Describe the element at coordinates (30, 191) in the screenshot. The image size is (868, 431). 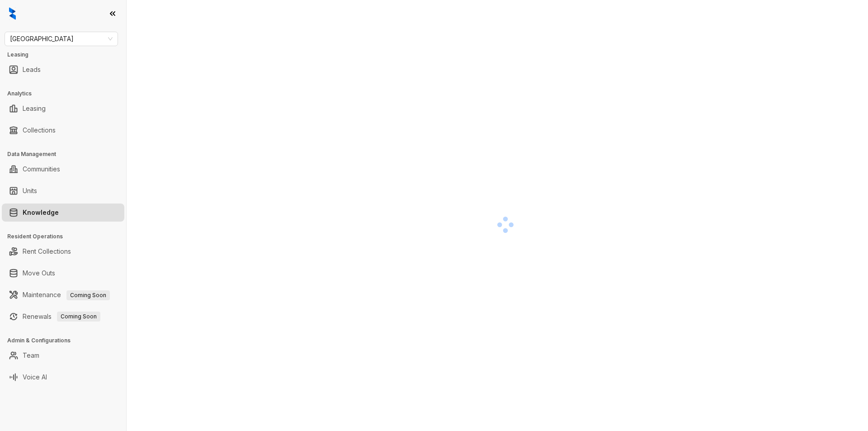
I see `a: Units` at that location.